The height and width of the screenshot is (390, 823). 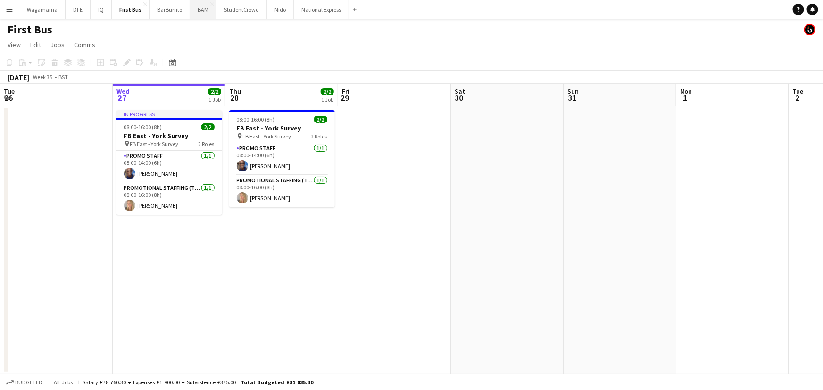 What do you see at coordinates (101, 9) in the screenshot?
I see `button: IQ` at bounding box center [101, 9].